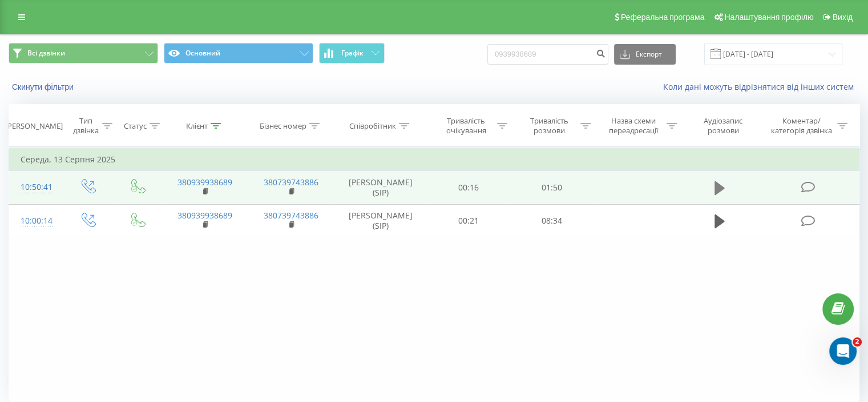 Image resolution: width=868 pixels, height=402 pixels. I want to click on button: Графік, so click(352, 53).